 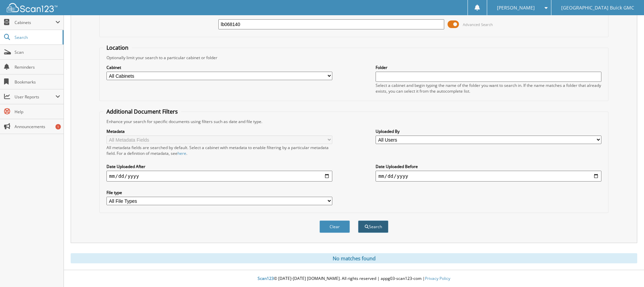 I want to click on div: Select a cabinet and begin typing the name of the folder you want to search in. If the name match..., so click(x=488, y=88).